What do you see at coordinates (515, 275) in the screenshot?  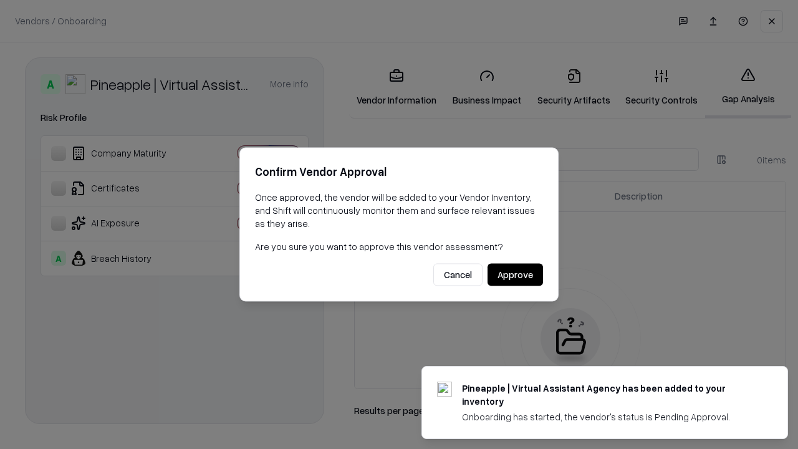 I see `button: Approve` at bounding box center [515, 275].